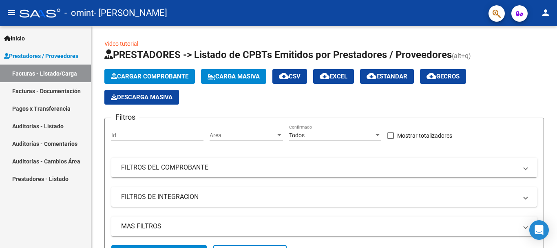 This screenshot has height=248, width=557. Describe the element at coordinates (324, 167) in the screenshot. I see `mat-expansion-panel-header: FILTROS DEL COMPROBANTE` at that location.